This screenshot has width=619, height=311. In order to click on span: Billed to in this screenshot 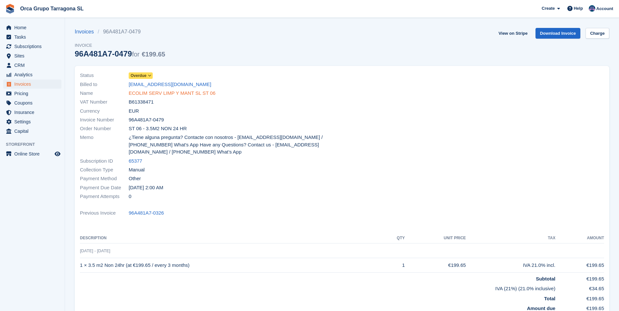, I will do `click(104, 84)`.